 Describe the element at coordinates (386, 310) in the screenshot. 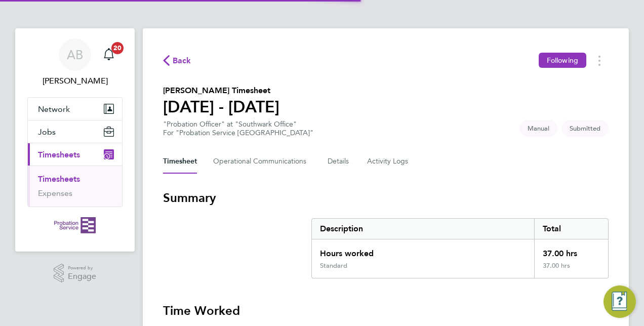

I see `h3: Time Worked` at that location.